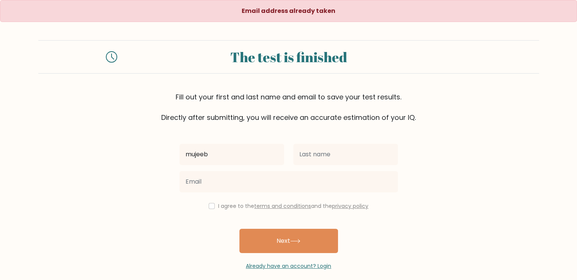 The width and height of the screenshot is (577, 280). I want to click on strong: Email address already taken, so click(288, 11).